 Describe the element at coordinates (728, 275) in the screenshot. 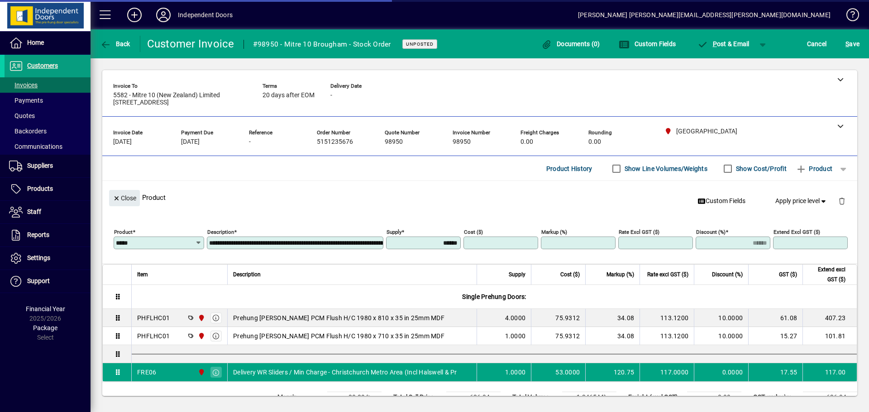

I see `span: Discount (%)` at that location.